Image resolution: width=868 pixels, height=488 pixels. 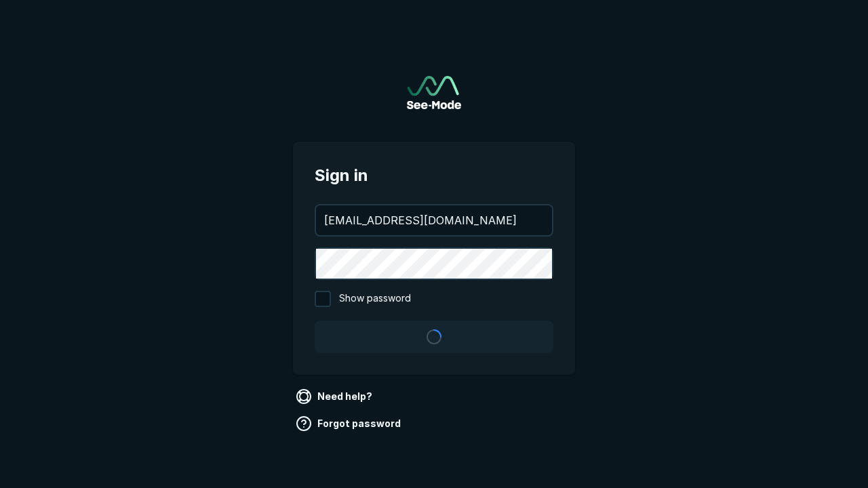 I want to click on a: Forgot password, so click(x=349, y=424).